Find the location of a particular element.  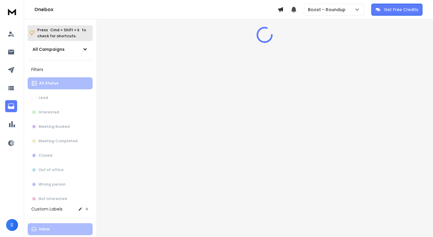

span: Cmd + Shift + k is located at coordinates (65, 30).